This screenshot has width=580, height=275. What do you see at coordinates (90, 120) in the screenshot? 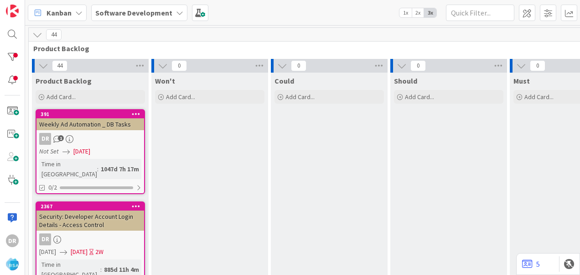
I see `div: 391Weekly Ad Automation _ DB Tasks` at bounding box center [90, 120].